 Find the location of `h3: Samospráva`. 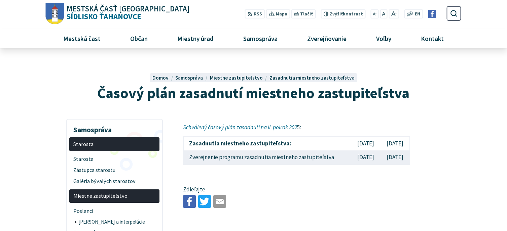

h3: Samospráva is located at coordinates (114, 128).